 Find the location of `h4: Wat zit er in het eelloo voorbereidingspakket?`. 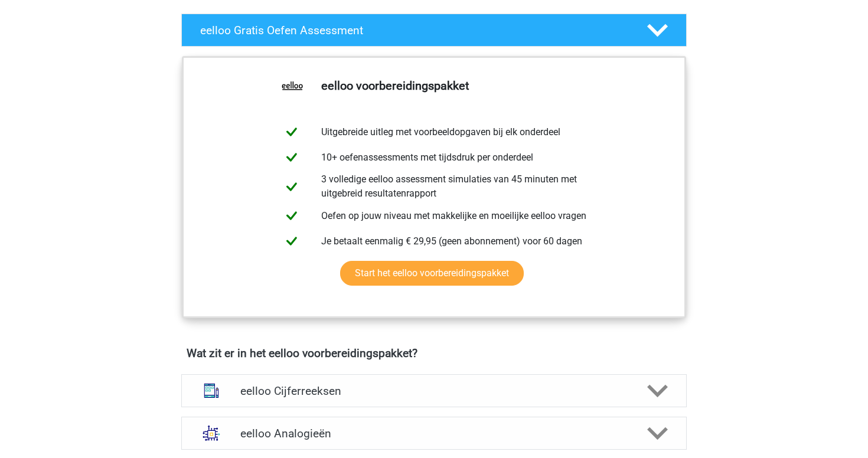

h4: Wat zit er in het eelloo voorbereidingspakket? is located at coordinates (434, 352).